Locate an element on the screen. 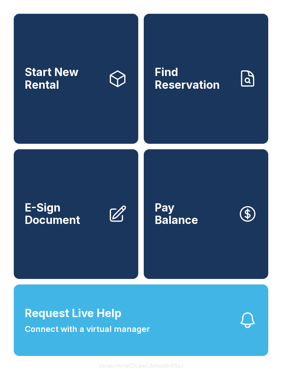 The image size is (282, 389). span: E-Sign Document is located at coordinates (64, 214).